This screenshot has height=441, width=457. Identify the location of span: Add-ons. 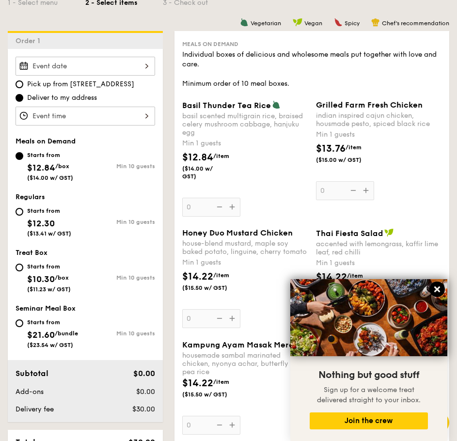
(30, 392).